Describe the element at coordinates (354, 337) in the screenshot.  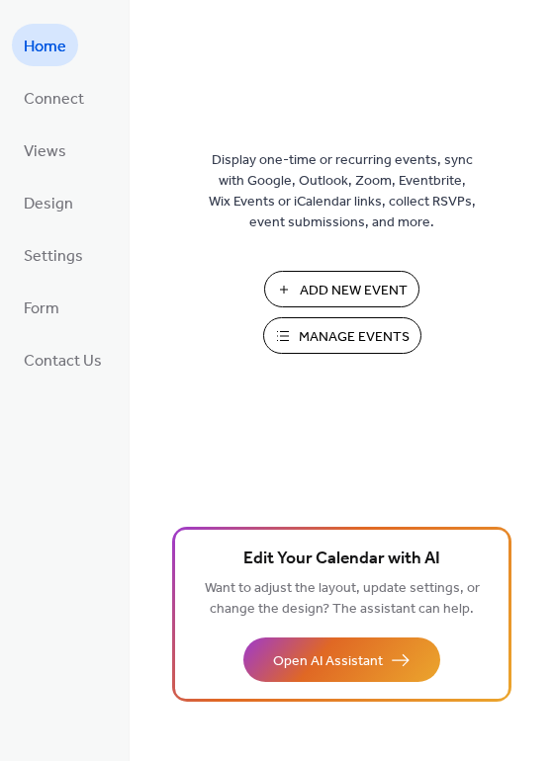
I see `span: Manage Events` at that location.